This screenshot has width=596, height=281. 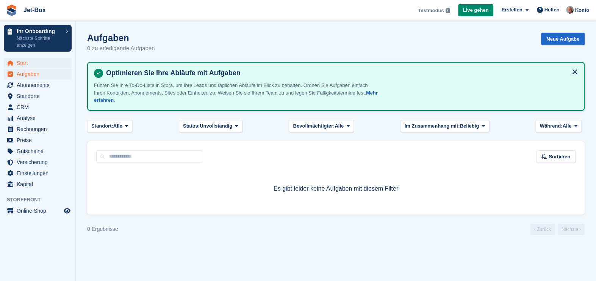 I want to click on a: Speisekarte, so click(x=38, y=210).